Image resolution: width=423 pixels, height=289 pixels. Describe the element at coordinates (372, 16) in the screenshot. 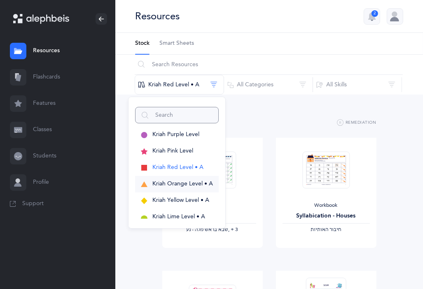

I see `button: 2` at that location.